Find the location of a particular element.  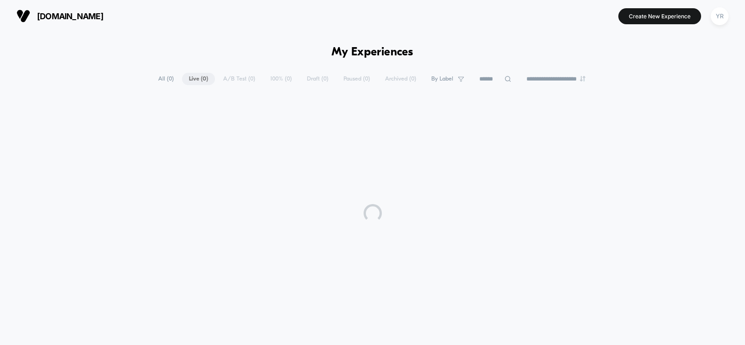

h1: My Experiences is located at coordinates (372, 52).